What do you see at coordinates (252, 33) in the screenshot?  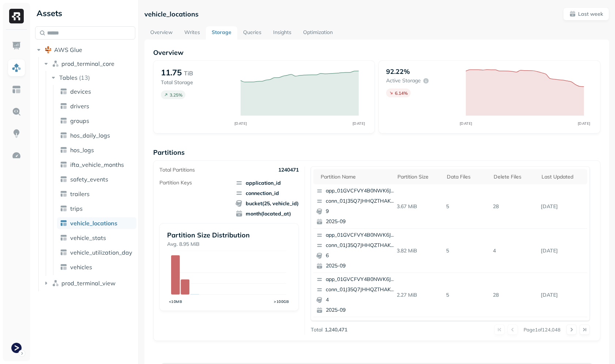 I see `a: Queries` at bounding box center [252, 33].